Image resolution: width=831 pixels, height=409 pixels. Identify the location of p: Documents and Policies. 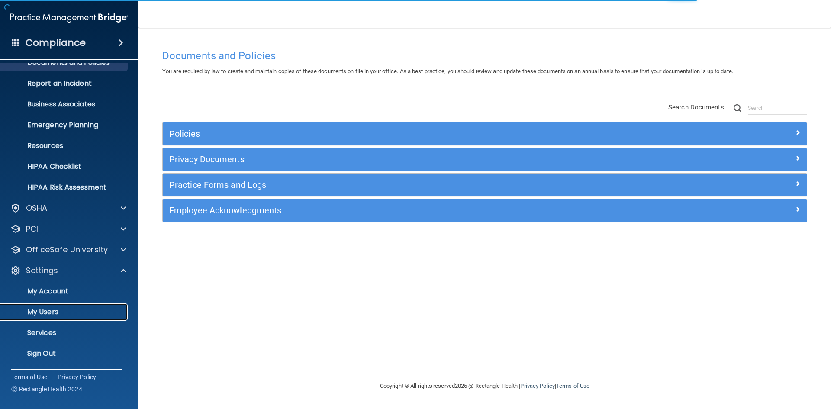
(64, 63).